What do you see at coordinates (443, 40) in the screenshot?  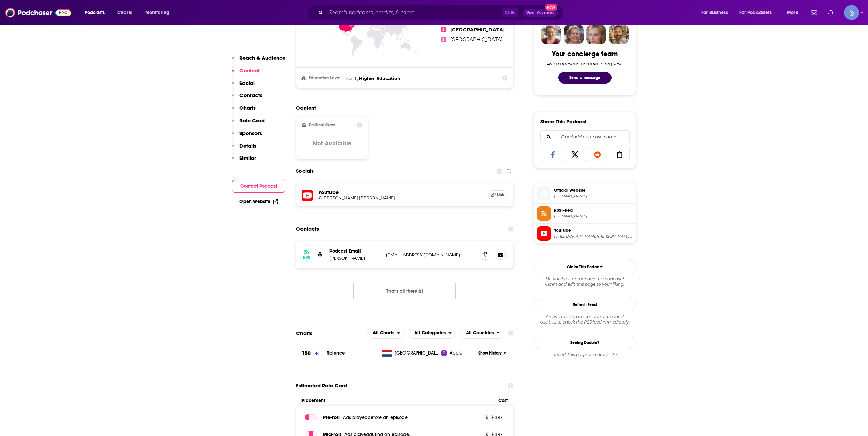 I see `span: 3` at bounding box center [443, 40].